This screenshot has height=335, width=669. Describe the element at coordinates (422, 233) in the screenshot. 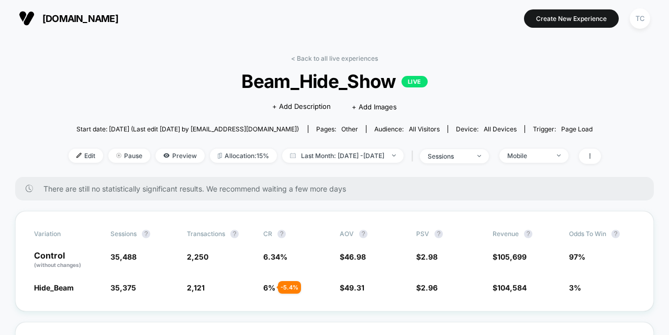

I see `span: PSV` at that location.